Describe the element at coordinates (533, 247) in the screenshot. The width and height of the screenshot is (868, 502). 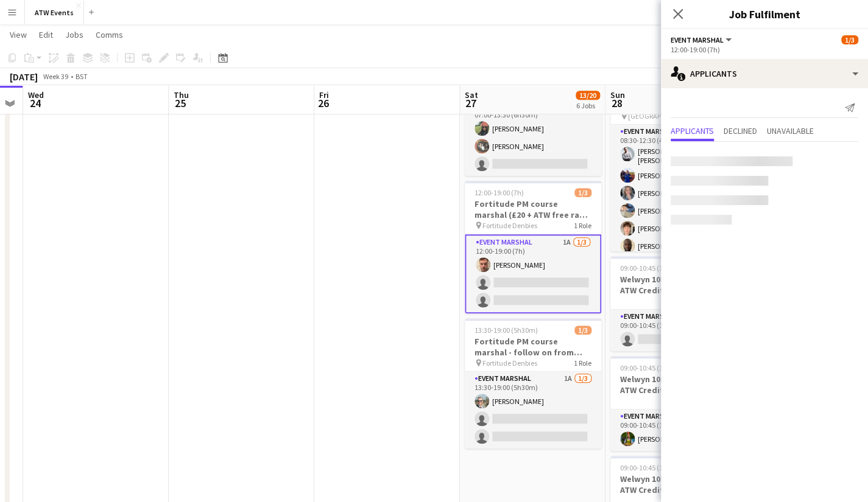
I see `app-job-card: 12:00-19:00 (7h)1/3Fortitude PM course marshal (£20 + ATW free race or Hourly) Fortitude Denbies1...` at that location.